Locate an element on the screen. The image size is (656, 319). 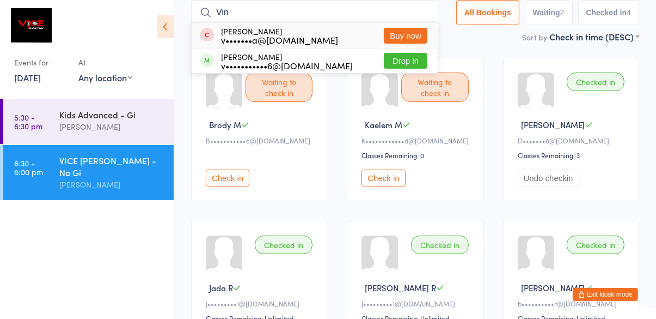
img: Moranbah Martial Arts is located at coordinates (31, 25).